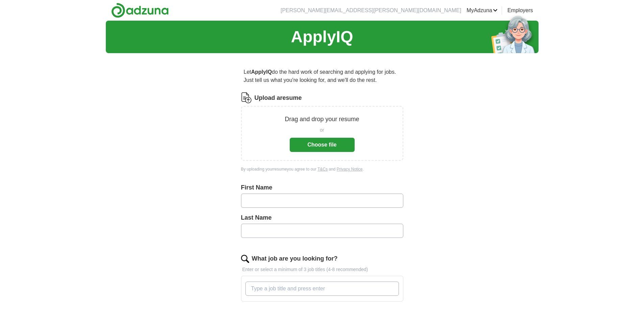  I want to click on label: Upload a resume, so click(278, 98).